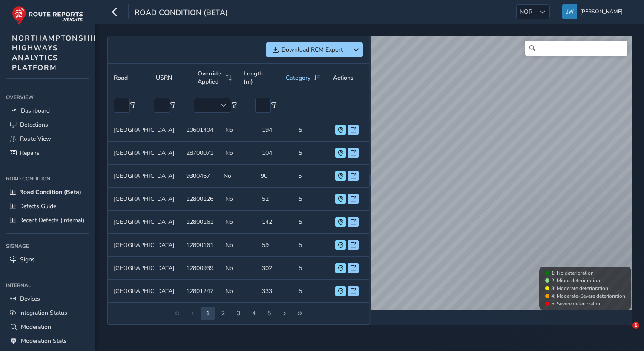 This screenshot has height=351, width=644. I want to click on canvas: Map, so click(501, 173).